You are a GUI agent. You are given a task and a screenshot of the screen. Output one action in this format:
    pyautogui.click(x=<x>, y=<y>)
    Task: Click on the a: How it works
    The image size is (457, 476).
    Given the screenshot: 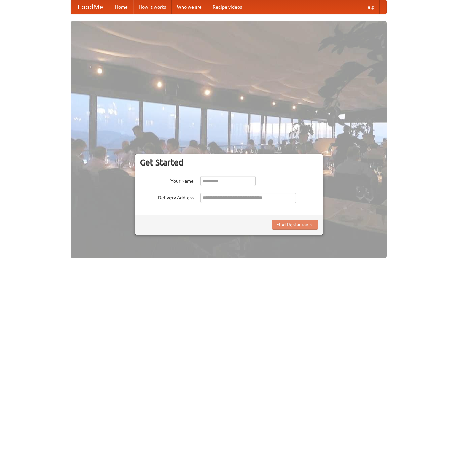 What is the action you would take?
    pyautogui.click(x=152, y=7)
    